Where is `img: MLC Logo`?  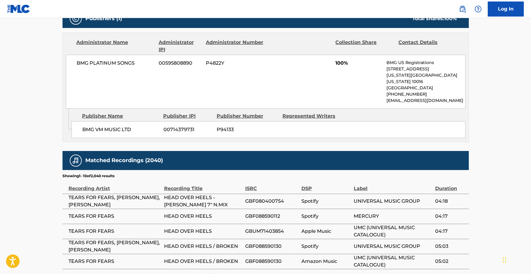 img: MLC Logo is located at coordinates (19, 9).